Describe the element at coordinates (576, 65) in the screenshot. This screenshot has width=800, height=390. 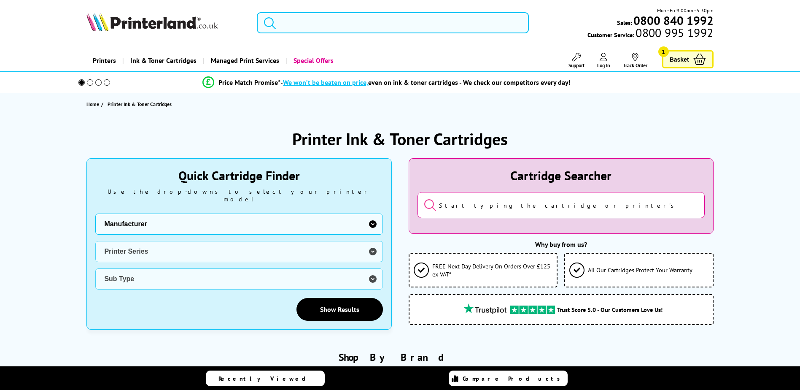
I see `span: Support` at that location.